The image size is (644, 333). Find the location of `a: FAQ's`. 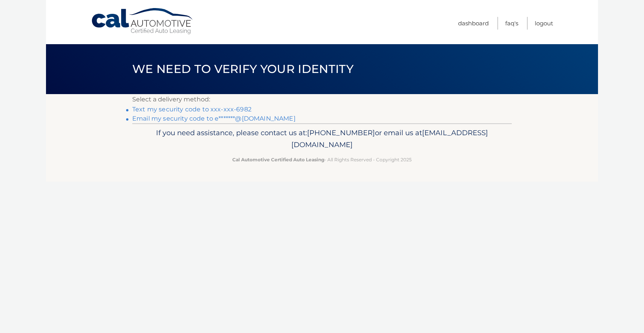

a: FAQ's is located at coordinates (512, 23).